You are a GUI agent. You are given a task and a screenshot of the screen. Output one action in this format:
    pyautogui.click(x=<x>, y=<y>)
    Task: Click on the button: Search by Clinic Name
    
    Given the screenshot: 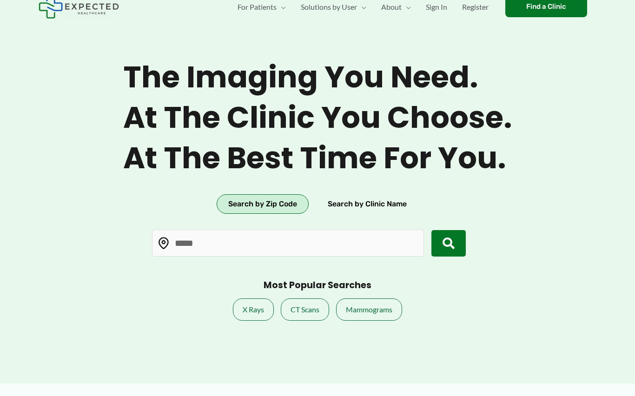 What is the action you would take?
    pyautogui.click(x=367, y=204)
    